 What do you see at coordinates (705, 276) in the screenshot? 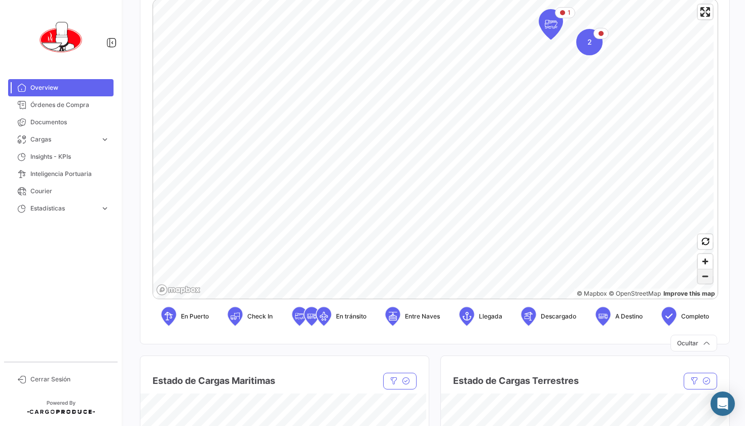
I see `span: Zoom out` at bounding box center [705, 276].